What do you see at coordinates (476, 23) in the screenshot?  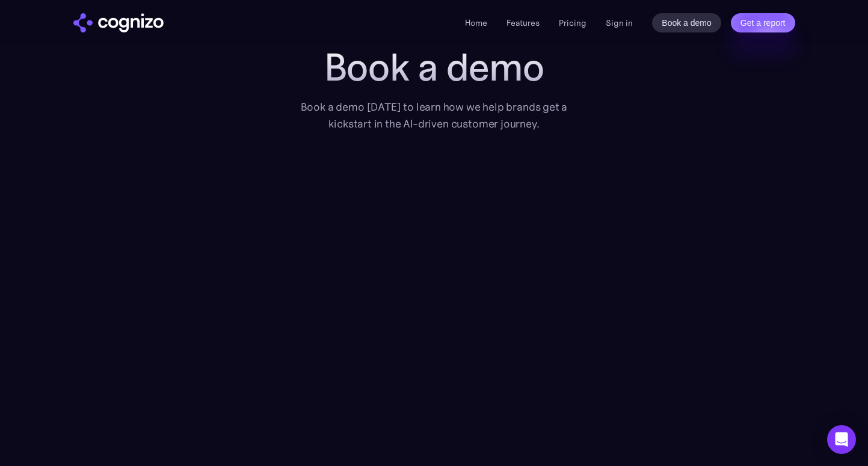 I see `a: Home` at bounding box center [476, 23].